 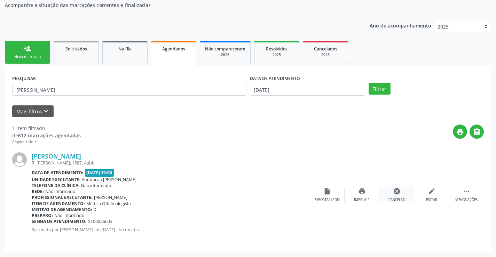 I want to click on i: keyboard_arrow_down, so click(x=46, y=111).